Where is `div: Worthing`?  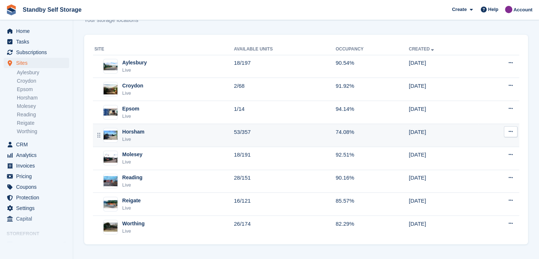
div: Worthing is located at coordinates (133, 224).